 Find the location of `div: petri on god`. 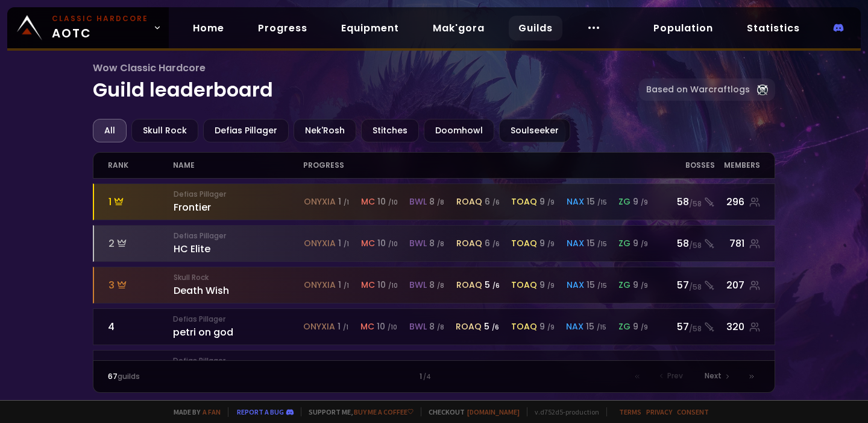

div: petri on god is located at coordinates (238, 326).